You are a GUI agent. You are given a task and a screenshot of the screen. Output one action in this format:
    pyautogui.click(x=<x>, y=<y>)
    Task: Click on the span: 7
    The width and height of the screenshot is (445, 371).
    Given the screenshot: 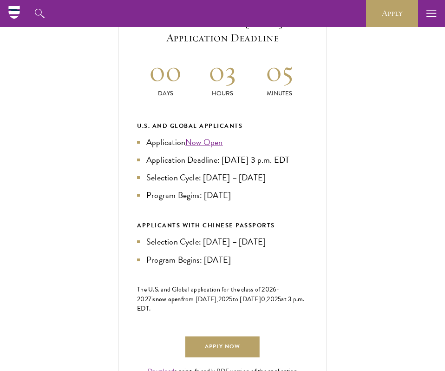 What is the action you would take?
    pyautogui.click(x=150, y=299)
    